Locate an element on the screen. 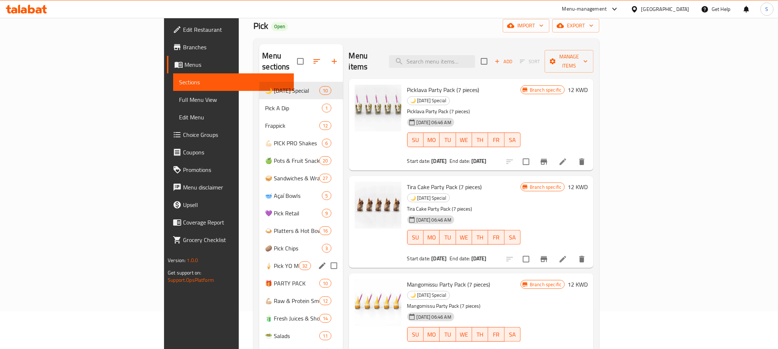 The image size is (778, 349). span: SU is located at coordinates (416, 140).